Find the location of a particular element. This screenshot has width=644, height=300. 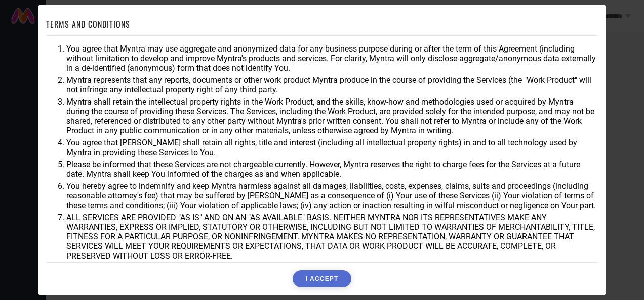

li: You hereby agree to indemnify and keep Myntra harmless against all damages, liabilities, costs, e... is located at coordinates (332, 195).